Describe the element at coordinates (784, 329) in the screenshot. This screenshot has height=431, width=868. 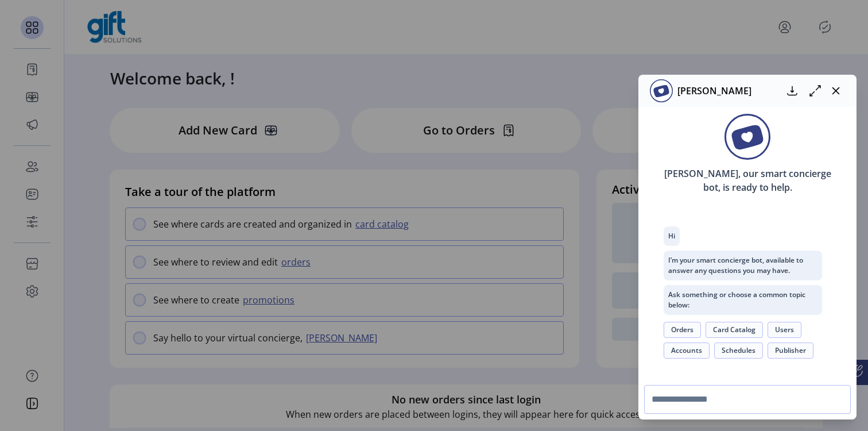
I see `button: Users` at that location.